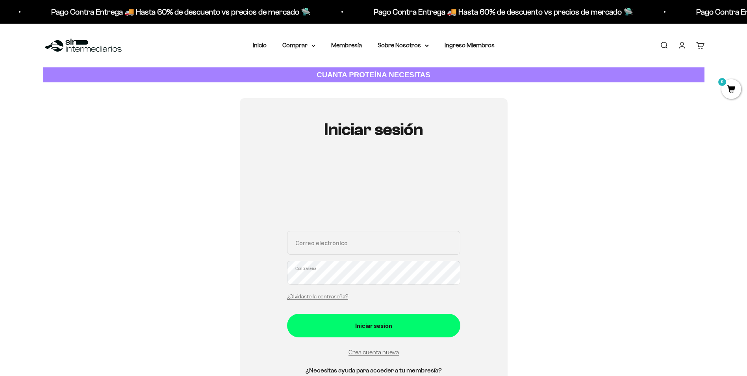 Image resolution: width=747 pixels, height=376 pixels. I want to click on a: Crea cuenta nueva, so click(374, 352).